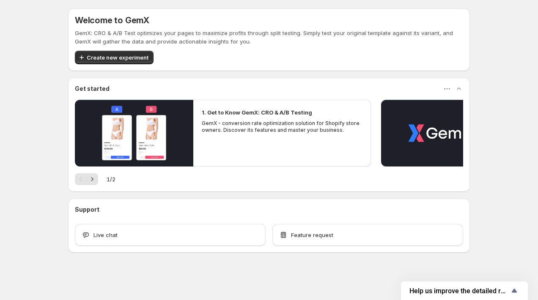  I want to click on span: Create new experiment, so click(118, 58).